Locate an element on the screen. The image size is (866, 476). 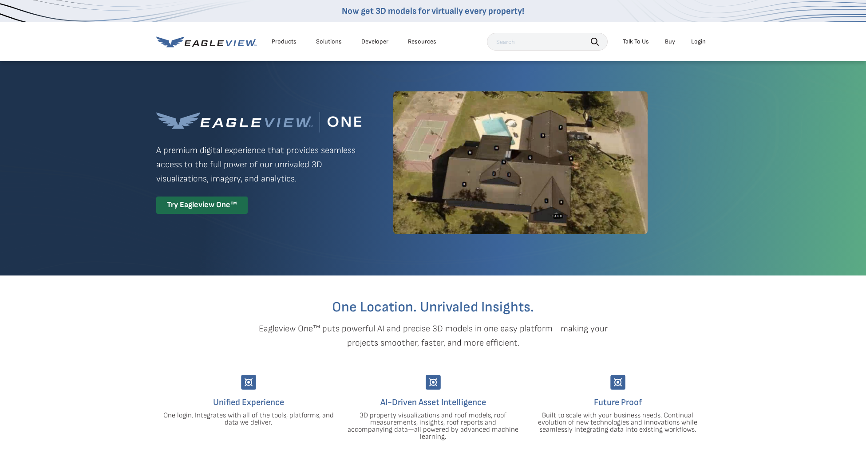
div: Solutions is located at coordinates (329, 42).